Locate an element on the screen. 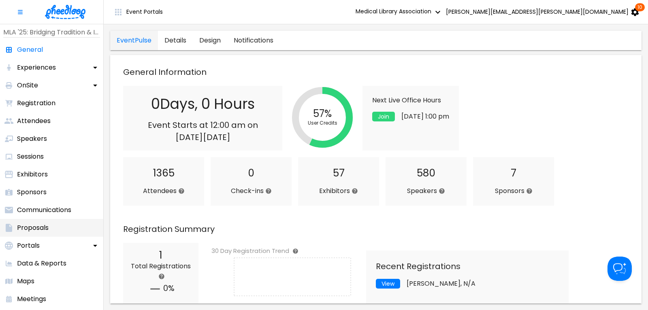 The image size is (648, 310). h2: 580 is located at coordinates (426, 173).